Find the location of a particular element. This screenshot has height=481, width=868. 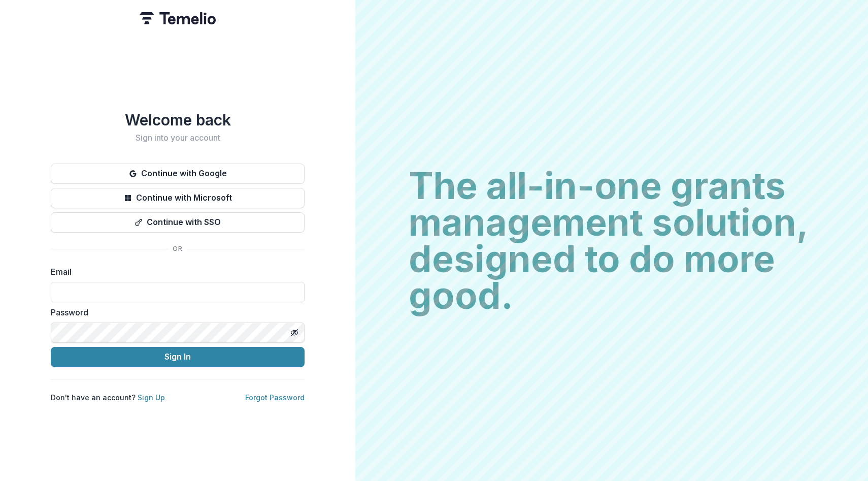

a: Sign Up is located at coordinates (152, 397).